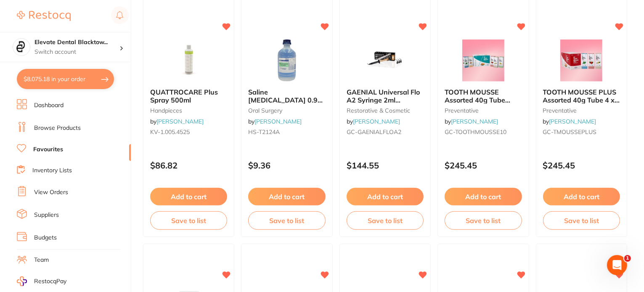 The width and height of the screenshot is (644, 292). Describe the element at coordinates (385, 96) in the screenshot. I see `b: GAENIAL Universal Flo A2 Syringe 2ml Dispenser Tipsx20` at that location.